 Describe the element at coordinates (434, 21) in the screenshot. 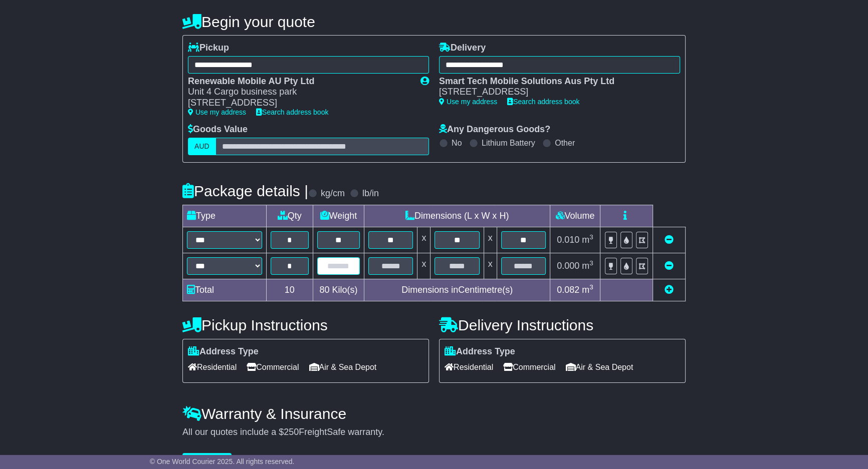

I see `h4: Begin your quote` at that location.